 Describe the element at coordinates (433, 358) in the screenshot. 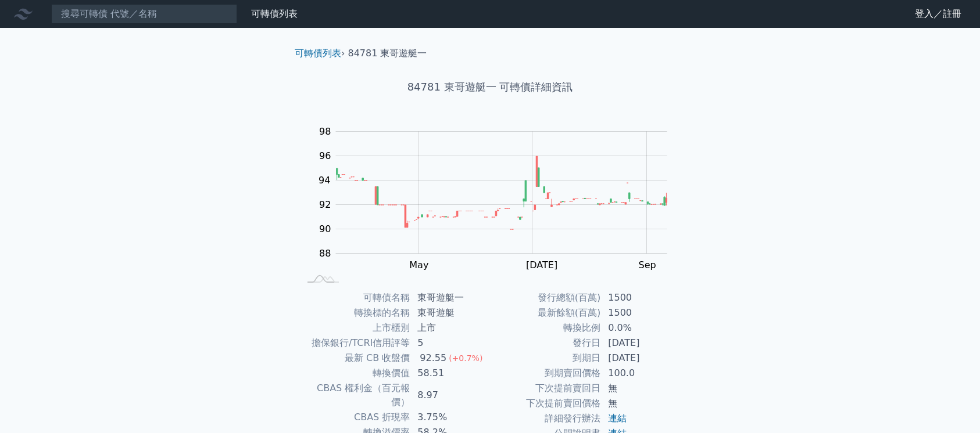

I see `div: 92.55` at that location.